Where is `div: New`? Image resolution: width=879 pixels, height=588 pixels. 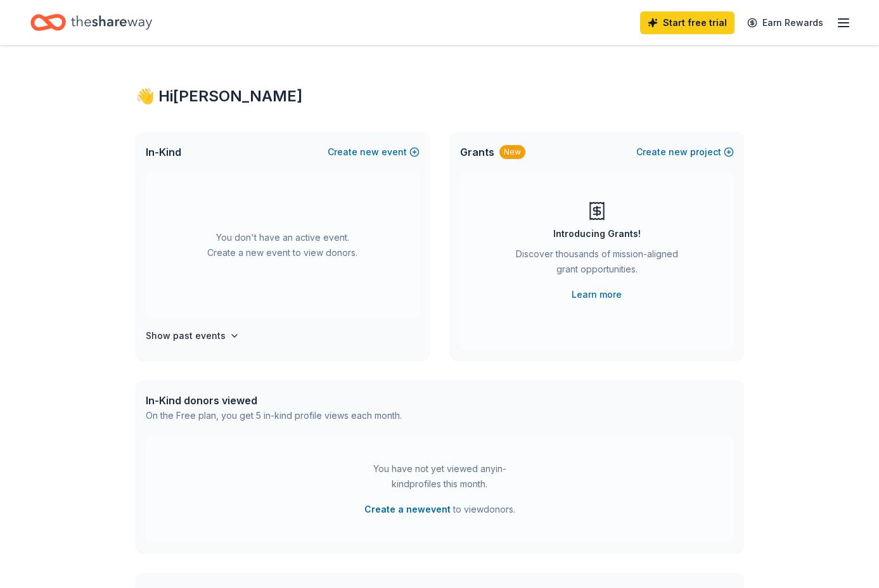 div: New is located at coordinates (513, 153).